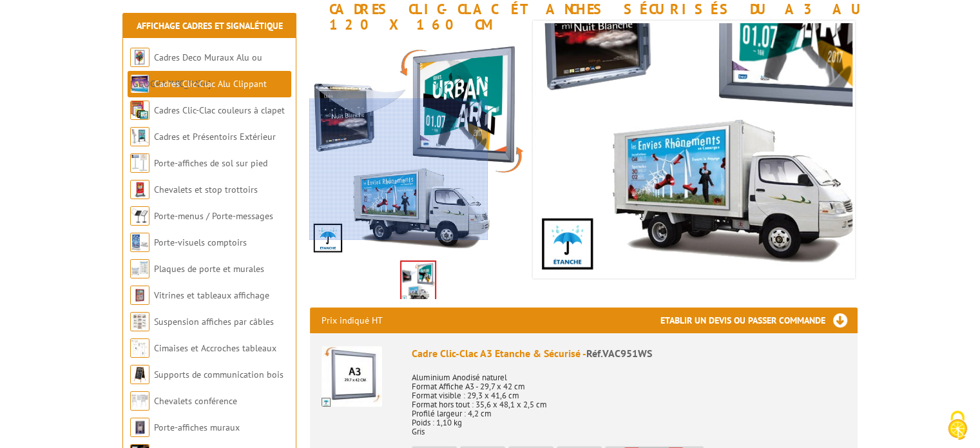  What do you see at coordinates (214, 322) in the screenshot?
I see `a: Suspension affiches par câbles` at bounding box center [214, 322].